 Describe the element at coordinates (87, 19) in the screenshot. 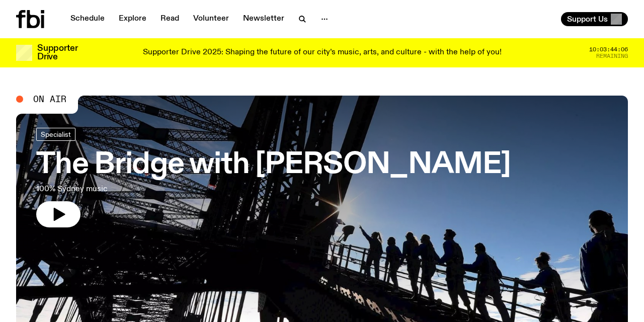

I see `a: Schedule` at that location.